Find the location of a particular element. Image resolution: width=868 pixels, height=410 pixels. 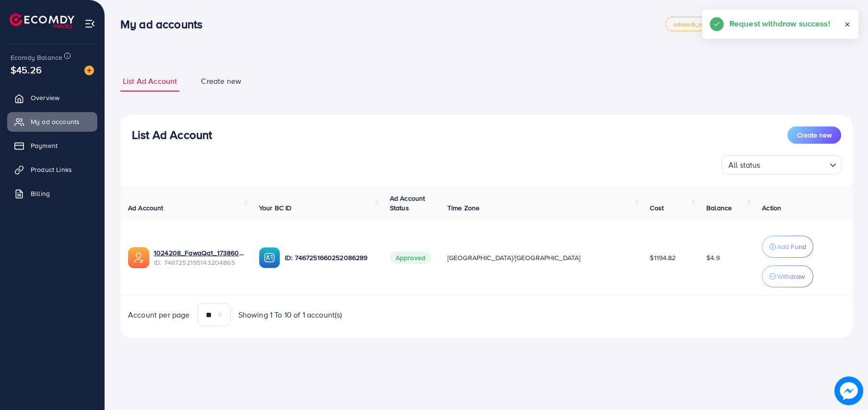

span: List Ad Account is located at coordinates (150, 81).